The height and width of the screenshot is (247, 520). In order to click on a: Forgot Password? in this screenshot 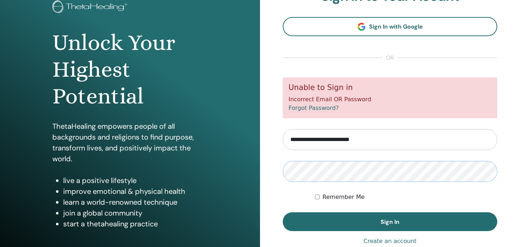, I will do `click(313, 108)`.